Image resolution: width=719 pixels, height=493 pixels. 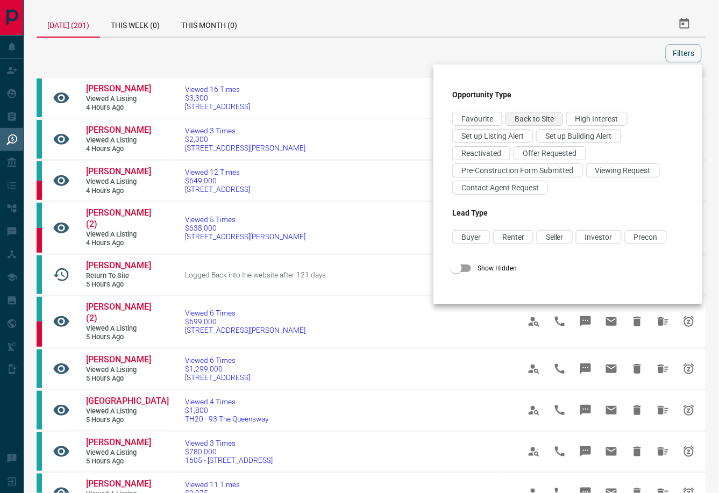 What do you see at coordinates (599, 237) in the screenshot?
I see `span: Investor` at bounding box center [599, 237].